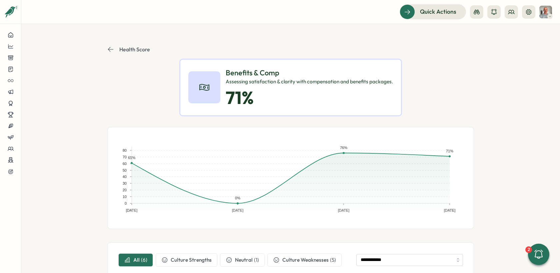 The image size is (560, 273). Describe the element at coordinates (304, 260) in the screenshot. I see `button: Culture Weaknesses(5)` at that location.